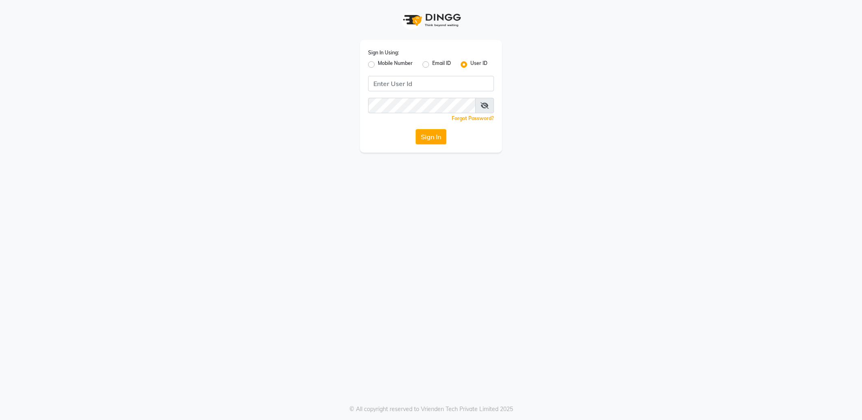 The height and width of the screenshot is (420, 862). Describe the element at coordinates (384, 53) in the screenshot. I see `label: Sign In Using:` at that location.